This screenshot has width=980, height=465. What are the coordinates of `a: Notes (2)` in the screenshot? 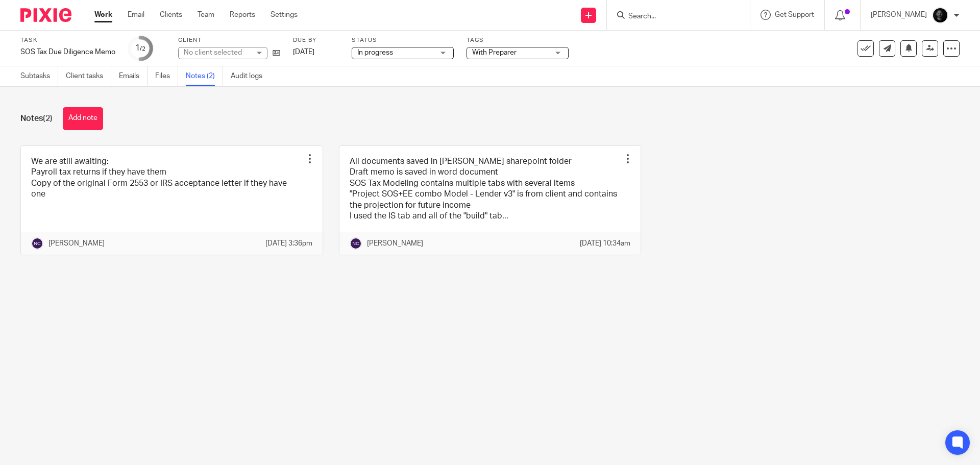 It's located at (204, 76).